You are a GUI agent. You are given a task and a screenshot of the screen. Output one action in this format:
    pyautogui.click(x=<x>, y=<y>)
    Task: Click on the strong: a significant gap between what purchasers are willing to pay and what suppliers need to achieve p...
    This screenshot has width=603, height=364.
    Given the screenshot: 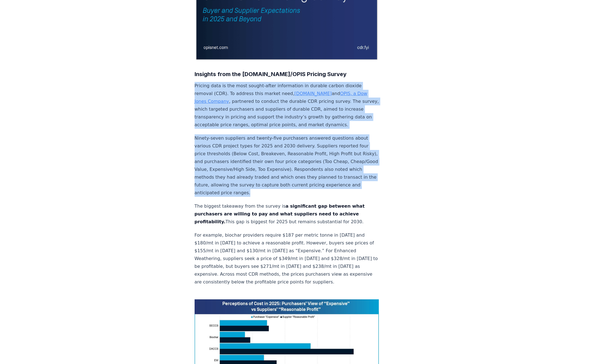 What is the action you would take?
    pyautogui.click(x=280, y=214)
    